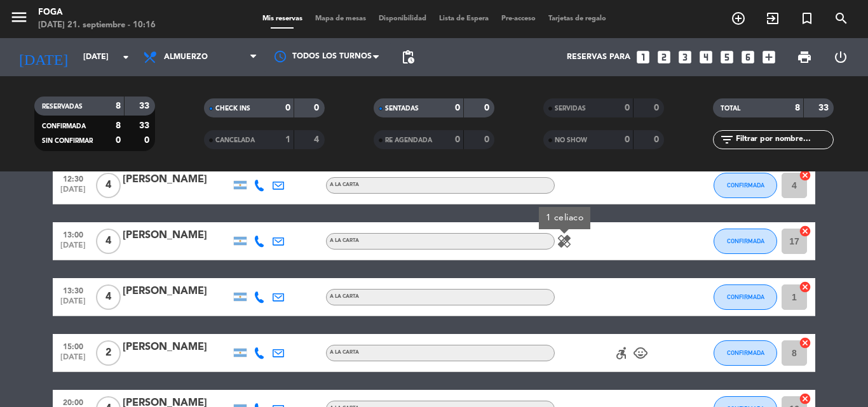 Image resolution: width=868 pixels, height=407 pixels. I want to click on span: TOTAL, so click(730, 108).